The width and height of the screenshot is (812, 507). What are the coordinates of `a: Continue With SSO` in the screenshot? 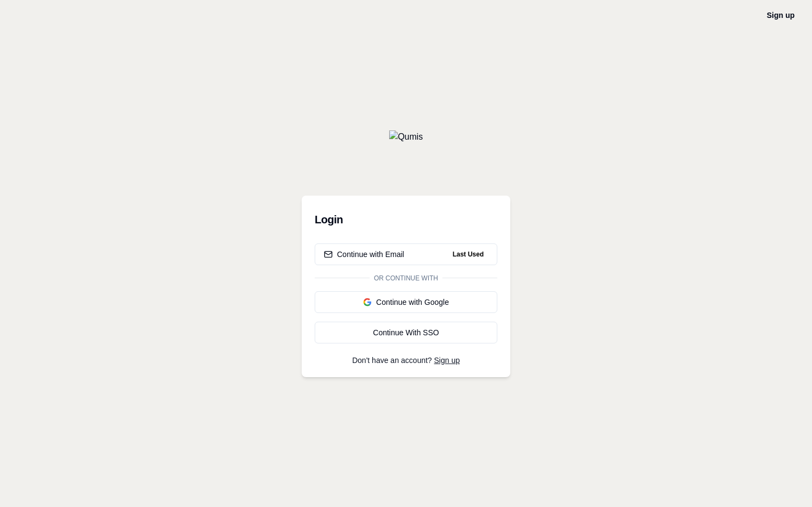 It's located at (406, 333).